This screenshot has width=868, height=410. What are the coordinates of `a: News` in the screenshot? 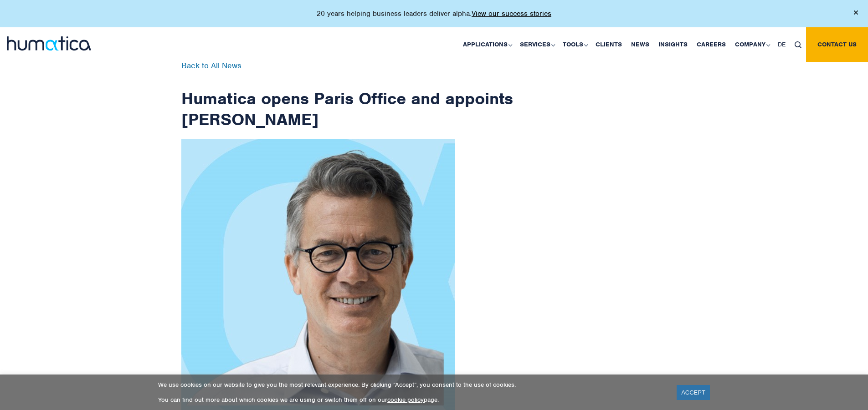 It's located at (640, 45).